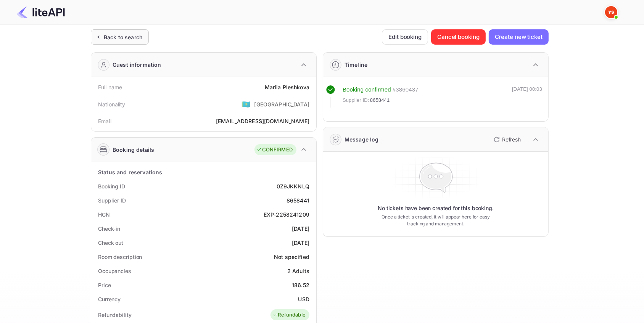 The width and height of the screenshot is (644, 323). What do you see at coordinates (356, 64) in the screenshot?
I see `div: Timeline` at bounding box center [356, 64].